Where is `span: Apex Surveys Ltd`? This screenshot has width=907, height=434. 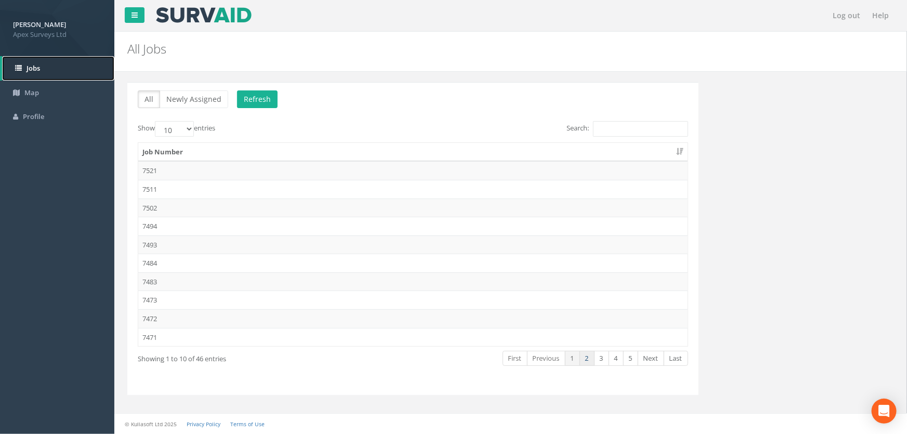 span: Apex Surveys Ltd is located at coordinates (57, 34).